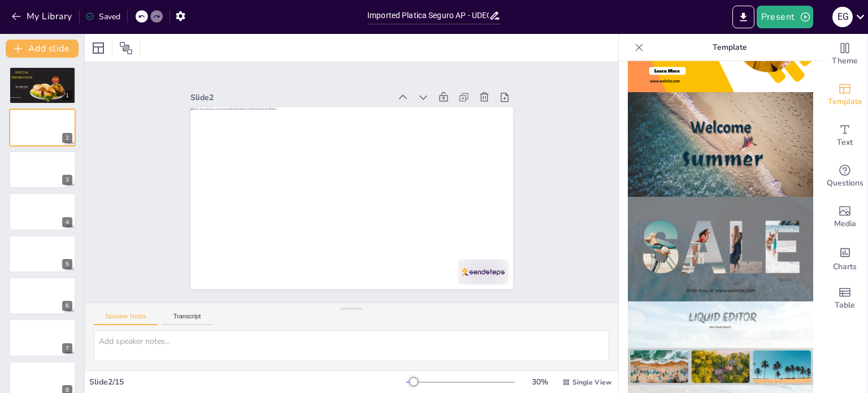 The image size is (868, 393). Describe the element at coordinates (16, 97) in the screenshot. I see `span: Only for this weekend` at that location.